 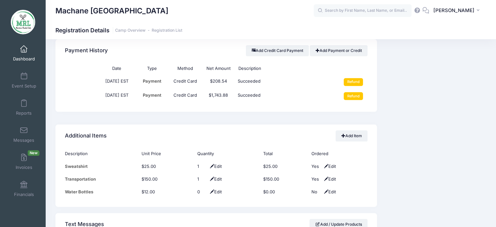 I want to click on span: Event Setup, so click(x=24, y=86).